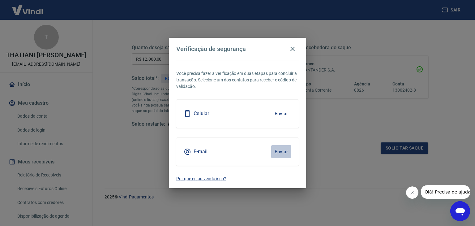 This screenshot has height=226, width=475. What do you see at coordinates (211, 49) in the screenshot?
I see `h4: Verificação de segurança` at bounding box center [211, 49].